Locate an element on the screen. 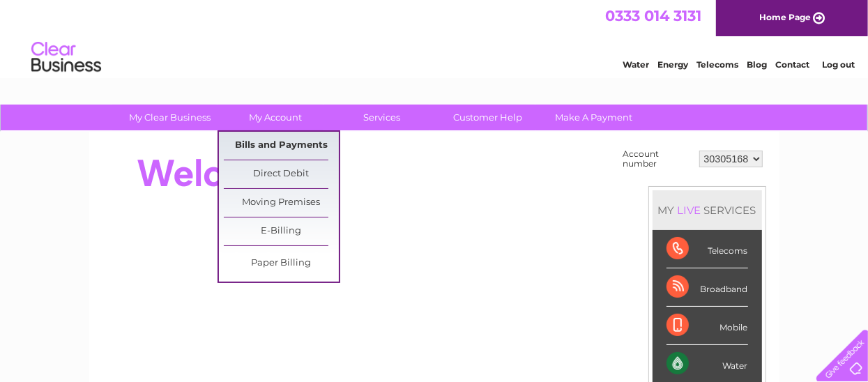  a: Water is located at coordinates (636, 64).